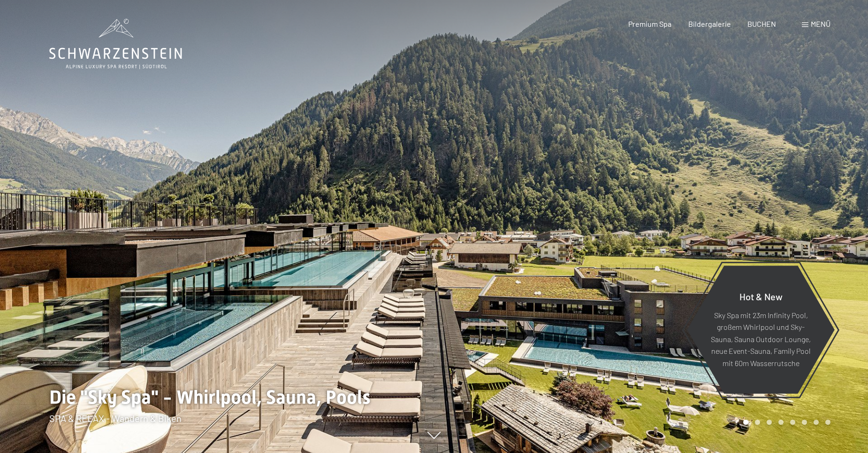 This screenshot has height=453, width=868. I want to click on div: Carousel Page 4, so click(780, 422).